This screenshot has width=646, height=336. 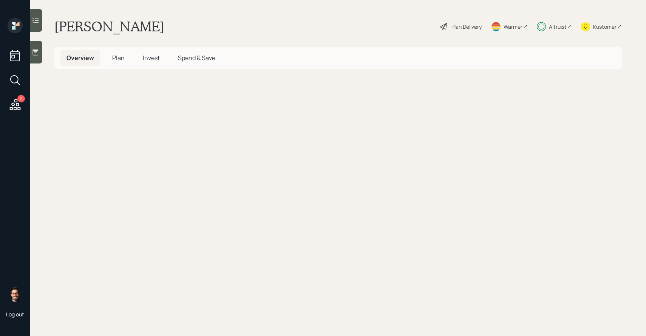 What do you see at coordinates (118, 58) in the screenshot?
I see `span: Plan` at bounding box center [118, 58].